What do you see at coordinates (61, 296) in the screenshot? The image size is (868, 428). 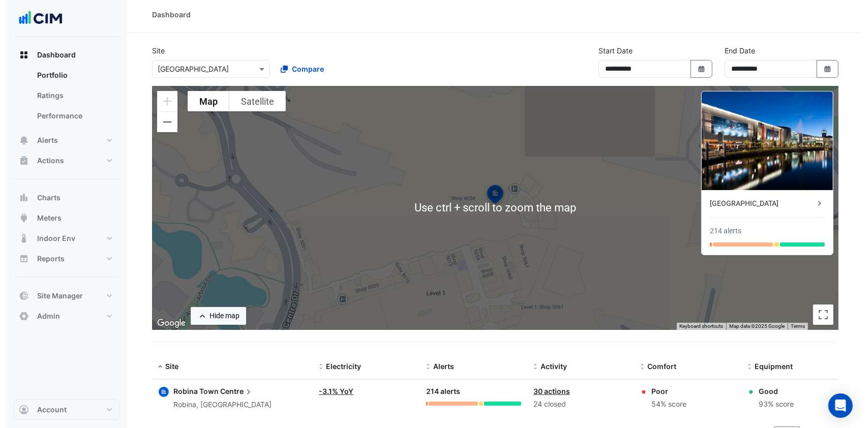 I see `button: Site Manager` at bounding box center [61, 296].